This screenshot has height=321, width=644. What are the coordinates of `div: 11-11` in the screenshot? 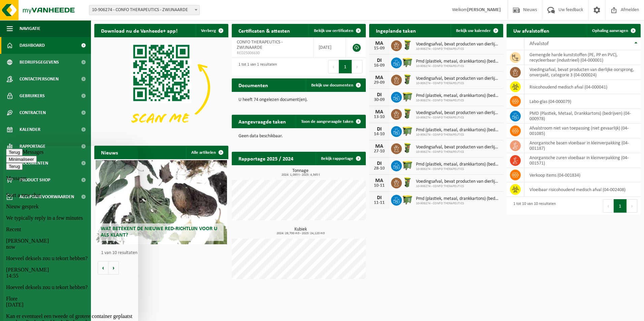 It's located at (379, 203).